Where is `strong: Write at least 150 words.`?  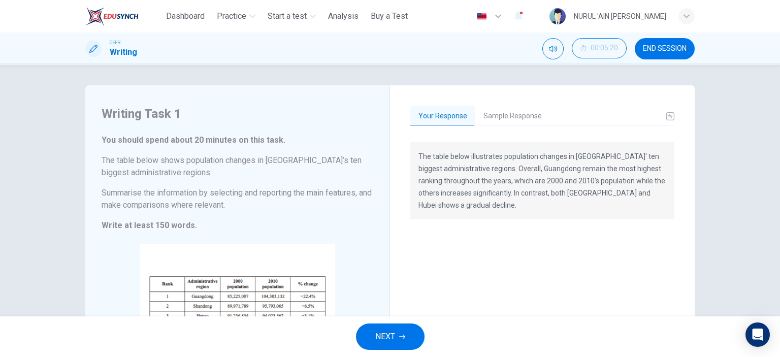
strong: Write at least 150 words. is located at coordinates (149, 225).